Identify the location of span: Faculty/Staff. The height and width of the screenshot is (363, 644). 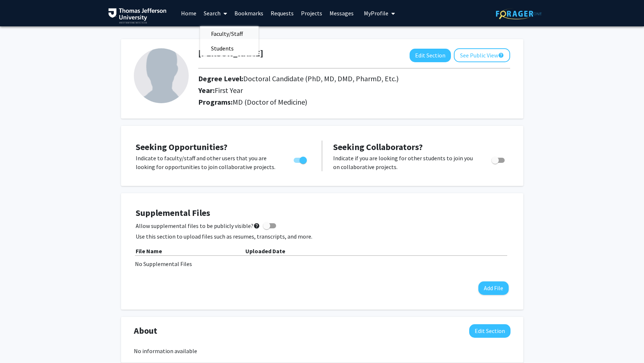
(227, 33).